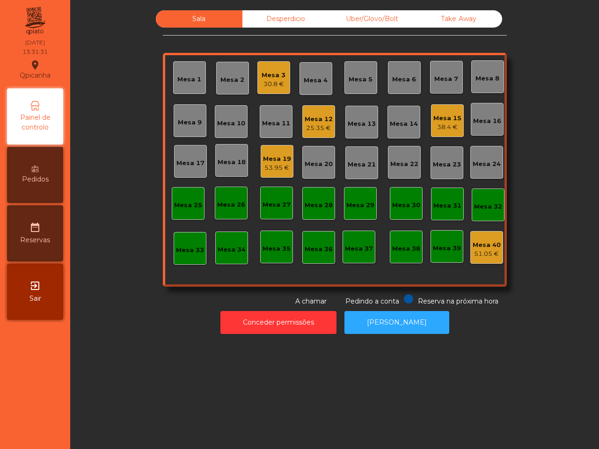 The width and height of the screenshot is (599, 449). What do you see at coordinates (231, 124) in the screenshot?
I see `div: Mesa 10` at bounding box center [231, 124].